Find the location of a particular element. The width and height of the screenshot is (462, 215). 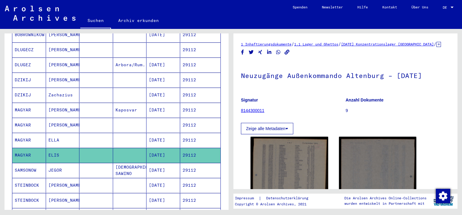

mat-cell: DLUGEZ is located at coordinates (29, 65).